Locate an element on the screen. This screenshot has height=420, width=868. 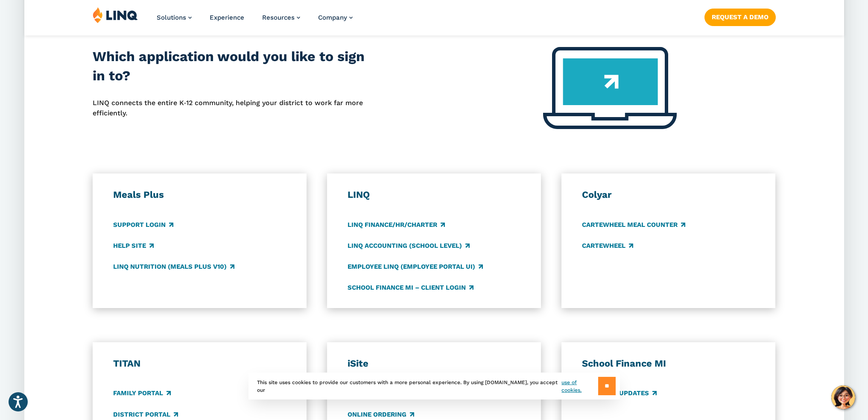
a: Support Login is located at coordinates (143, 224).